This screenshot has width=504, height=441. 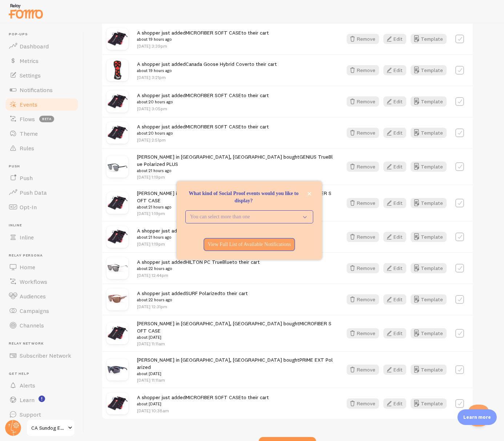 What do you see at coordinates (235, 160) in the screenshot?
I see `a: GENIUS TrueBlue Polarized PLUS` at bounding box center [235, 160].